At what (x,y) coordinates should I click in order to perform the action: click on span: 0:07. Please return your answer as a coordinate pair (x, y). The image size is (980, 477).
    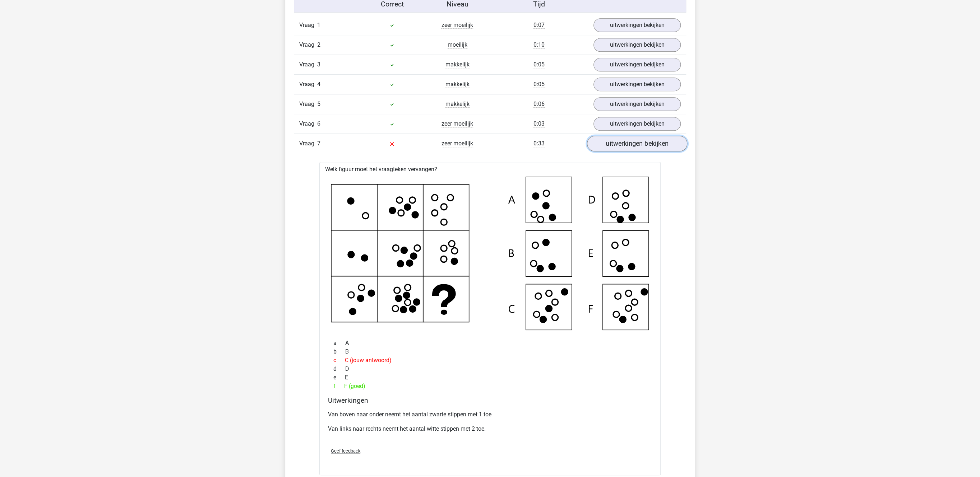
    Looking at the image, I should click on (539, 25).